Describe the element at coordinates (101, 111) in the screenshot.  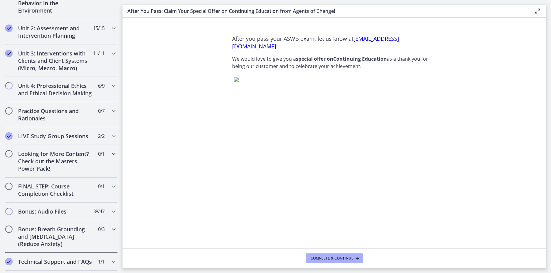
I see `span: 0 / 7` at that location.